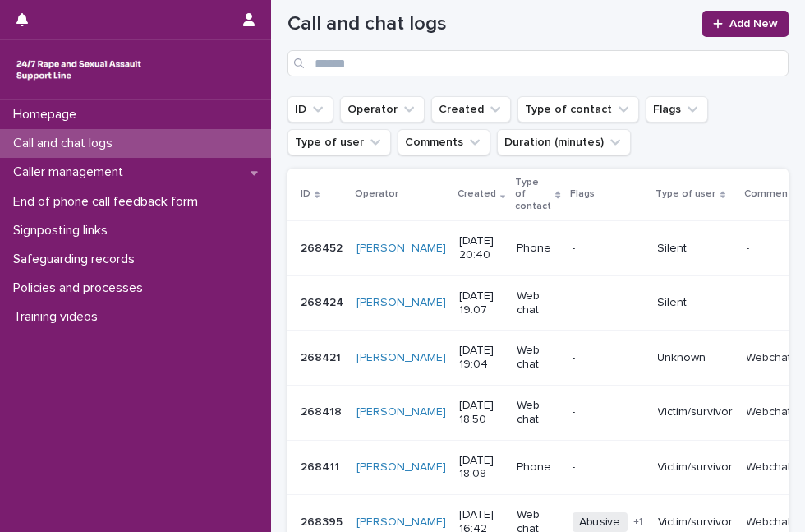 Image resolution: width=805 pixels, height=532 pixels. What do you see at coordinates (677, 110) in the screenshot?
I see `button: Flags` at bounding box center [677, 110].